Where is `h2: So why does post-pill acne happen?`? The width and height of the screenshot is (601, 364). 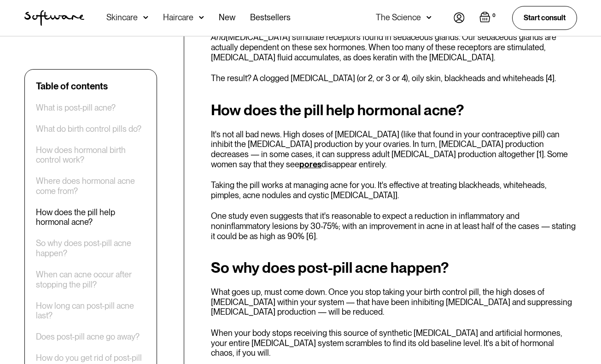
h2: So why does post-pill acne happen? is located at coordinates (394, 268).